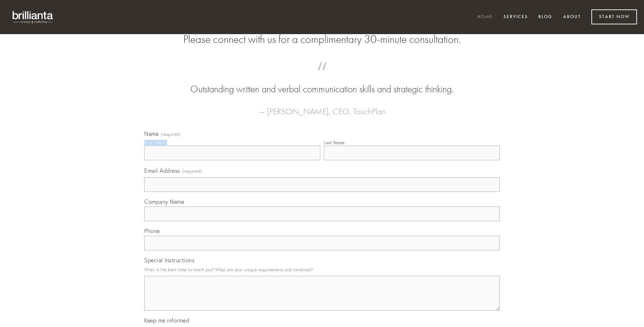 This screenshot has height=327, width=644. I want to click on a: Home, so click(485, 17).